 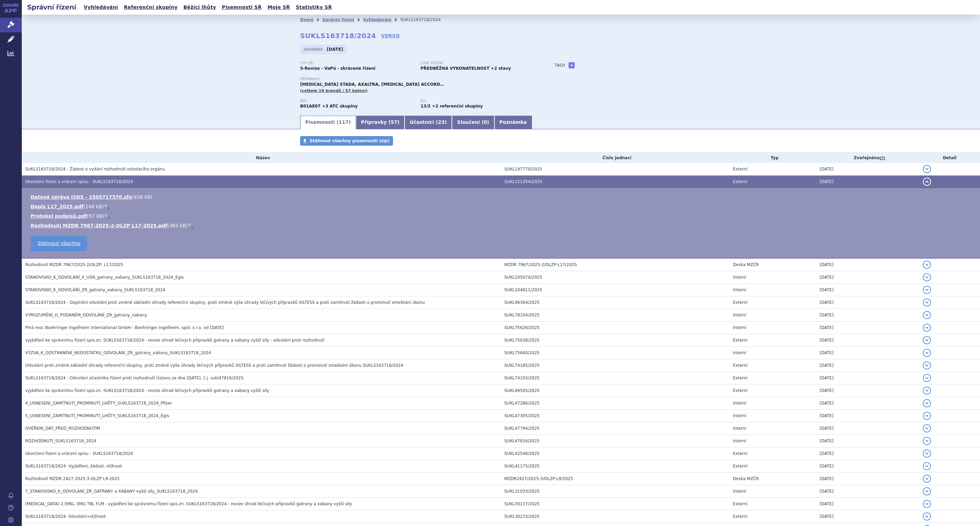 I want to click on strong: 5-Revize - VaPú - zkrácené řízení, so click(x=337, y=68).